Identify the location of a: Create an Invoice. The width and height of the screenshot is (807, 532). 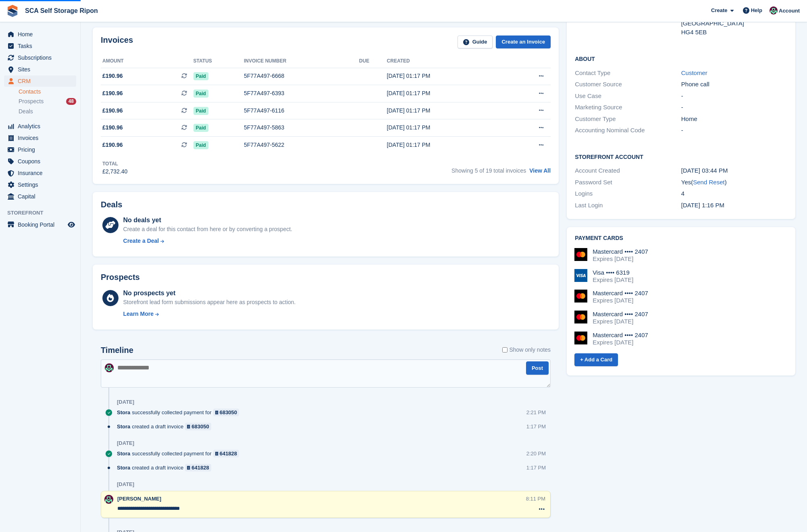
(524, 42).